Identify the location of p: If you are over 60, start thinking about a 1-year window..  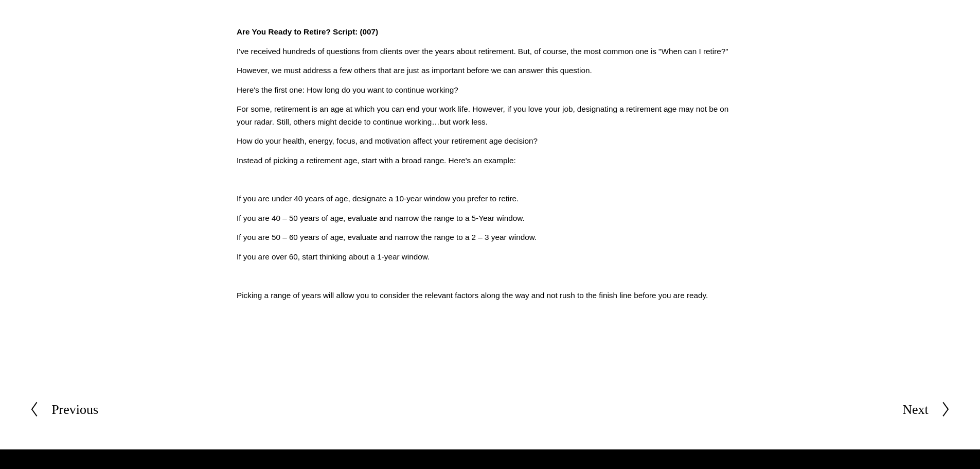
(490, 257).